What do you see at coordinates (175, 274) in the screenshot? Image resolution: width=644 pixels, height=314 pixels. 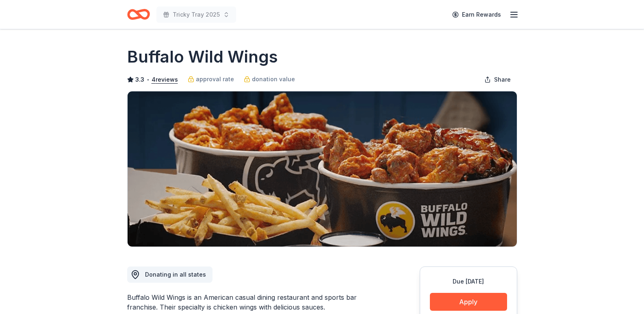 I see `span: Donating in all states` at bounding box center [175, 274].